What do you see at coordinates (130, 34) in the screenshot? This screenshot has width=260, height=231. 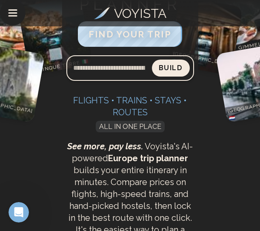 I see `button: FIND YOUR TRIP` at bounding box center [130, 34].